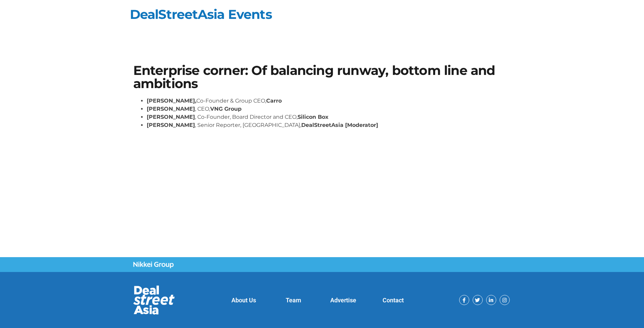 This screenshot has height=328, width=644. Describe the element at coordinates (329, 117) in the screenshot. I see `li: , Co-Founder, Board Director and CEO,` at that location.